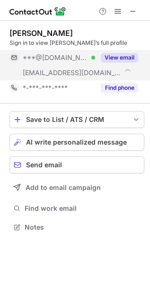 The width and height of the screenshot is (150, 301). Describe the element at coordinates (77, 209) in the screenshot. I see `button: Find work email` at that location.